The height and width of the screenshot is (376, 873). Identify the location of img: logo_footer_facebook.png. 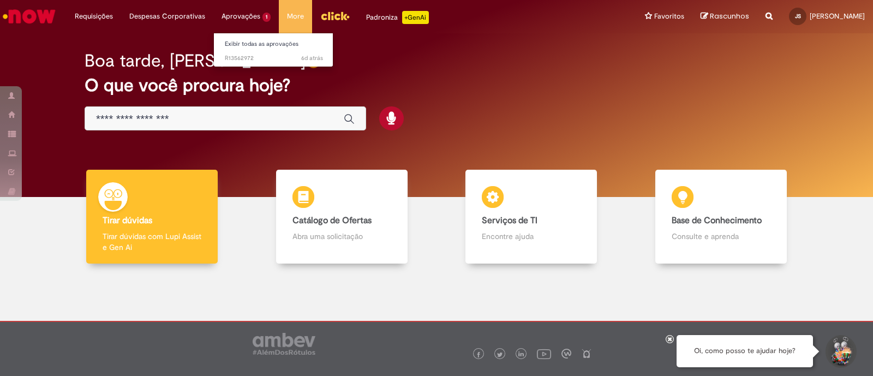
(478, 355).